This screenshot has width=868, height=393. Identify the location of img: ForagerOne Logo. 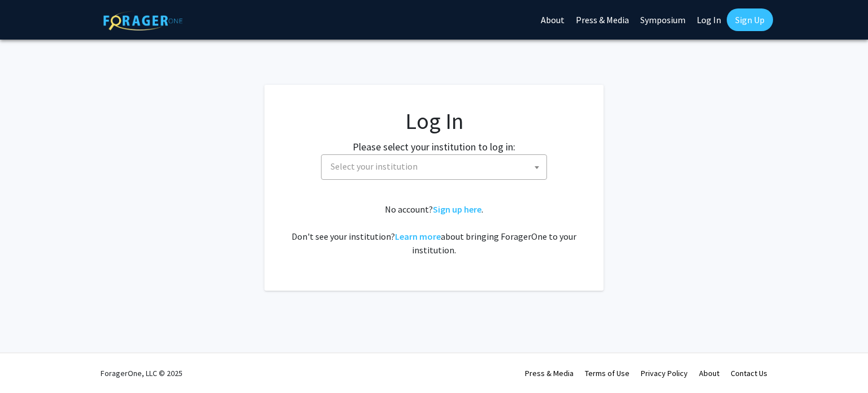
(143, 21).